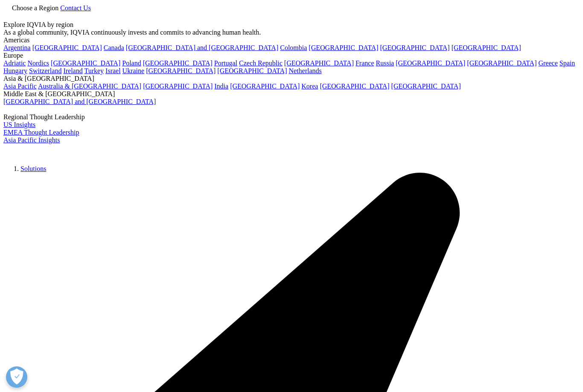  I want to click on img: IQVIA Healthcare Information Technology and Pharma Clinical Research Company, so click(38, 150).